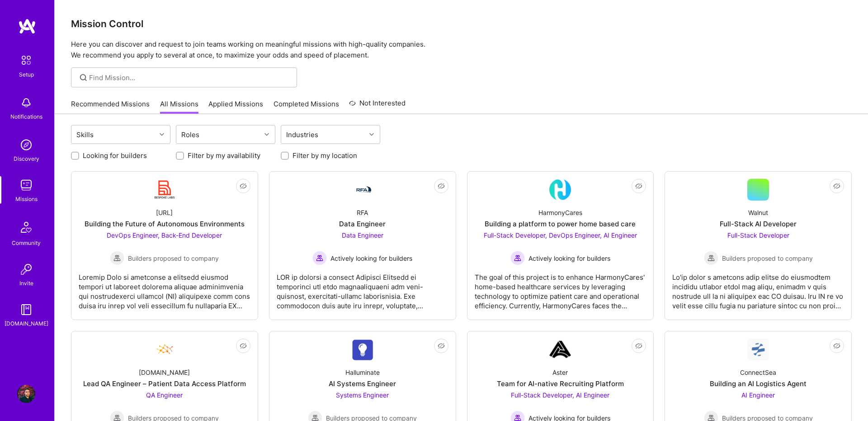 This screenshot has width=868, height=421. I want to click on img: Invite, so click(26, 269).